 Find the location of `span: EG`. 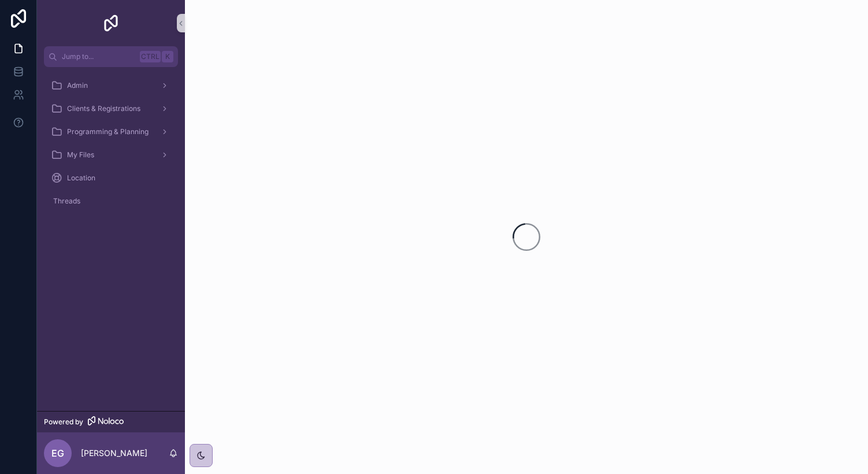

span: EG is located at coordinates (58, 453).